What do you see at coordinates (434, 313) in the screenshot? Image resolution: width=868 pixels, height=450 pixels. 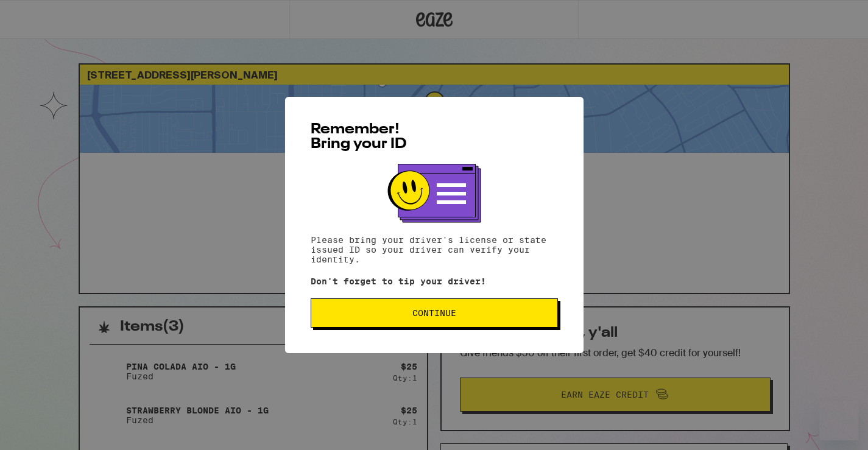 I see `span: Continue` at bounding box center [434, 313].